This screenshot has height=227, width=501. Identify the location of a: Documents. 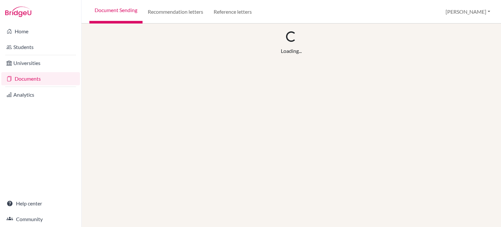
(40, 79).